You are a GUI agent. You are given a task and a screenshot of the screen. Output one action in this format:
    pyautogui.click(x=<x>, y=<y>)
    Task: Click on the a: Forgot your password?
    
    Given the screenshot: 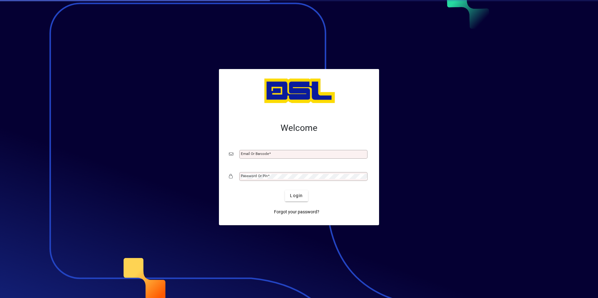 What is the action you would take?
    pyautogui.click(x=296, y=212)
    